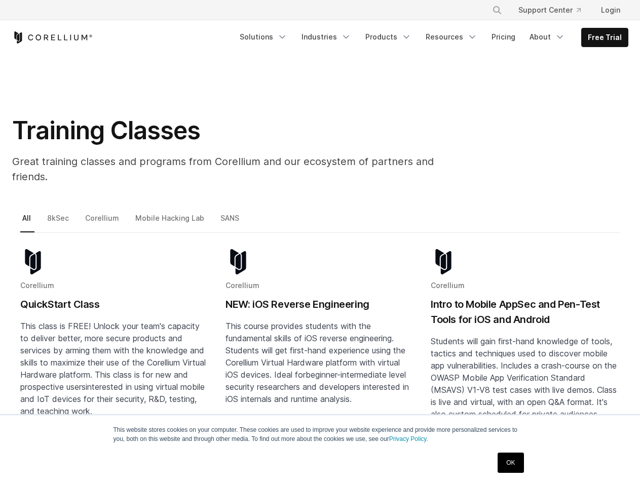  I want to click on p: This website stores cookies on your computer. These cookies are used to improve your website expe..., so click(320, 435).